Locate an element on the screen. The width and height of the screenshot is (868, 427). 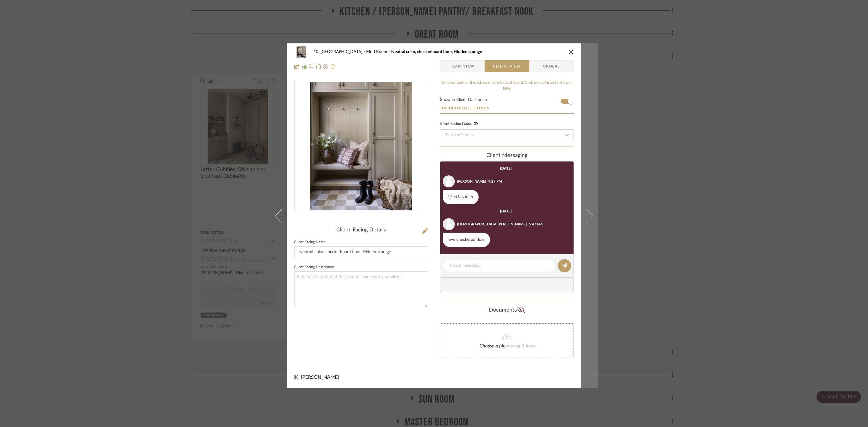
div: Client-Facing Status is located at coordinates (460, 124).